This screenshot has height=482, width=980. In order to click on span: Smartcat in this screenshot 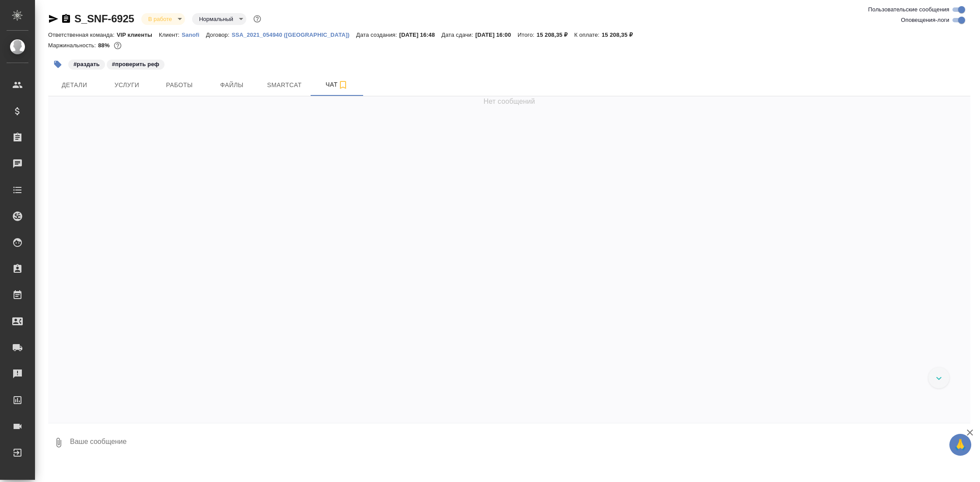, I will do `click(284, 85)`.